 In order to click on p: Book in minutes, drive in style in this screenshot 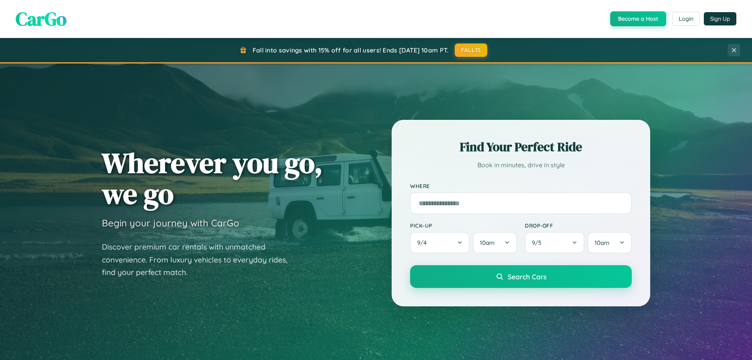, I will do `click(521, 165)`.